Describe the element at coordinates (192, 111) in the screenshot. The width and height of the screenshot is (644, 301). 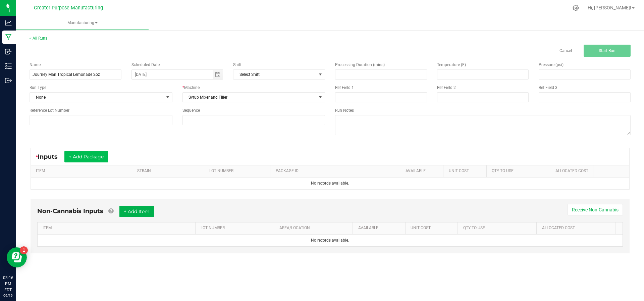
I see `span: Sequence` at that location.